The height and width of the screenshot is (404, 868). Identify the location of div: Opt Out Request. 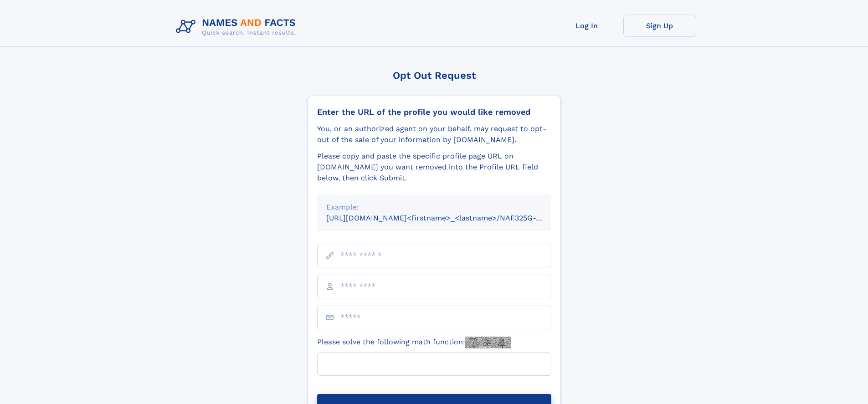
(435, 75).